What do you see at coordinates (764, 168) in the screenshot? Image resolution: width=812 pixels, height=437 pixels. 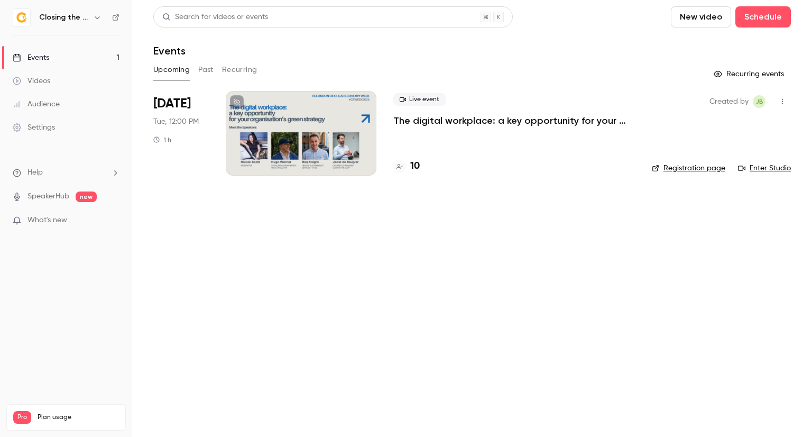 I see `a: Enter Studio` at bounding box center [764, 168].